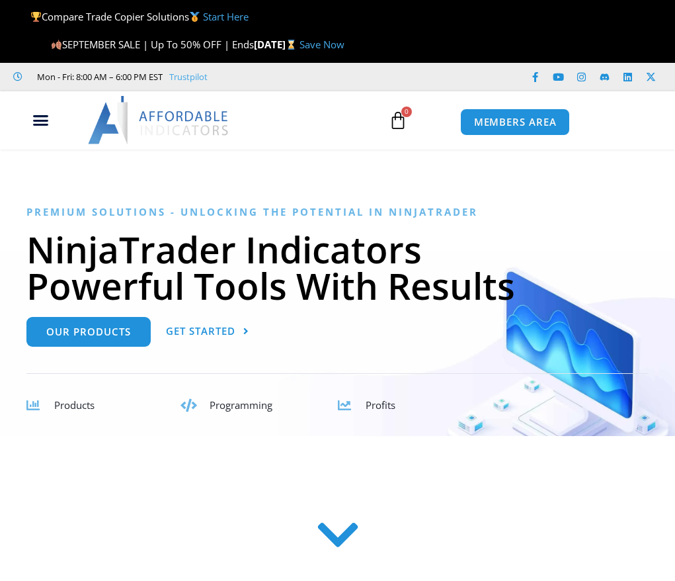 The image size is (675, 581). I want to click on span: SEPTEMBER SALE | Up To 50% OFF | Ends, so click(152, 44).